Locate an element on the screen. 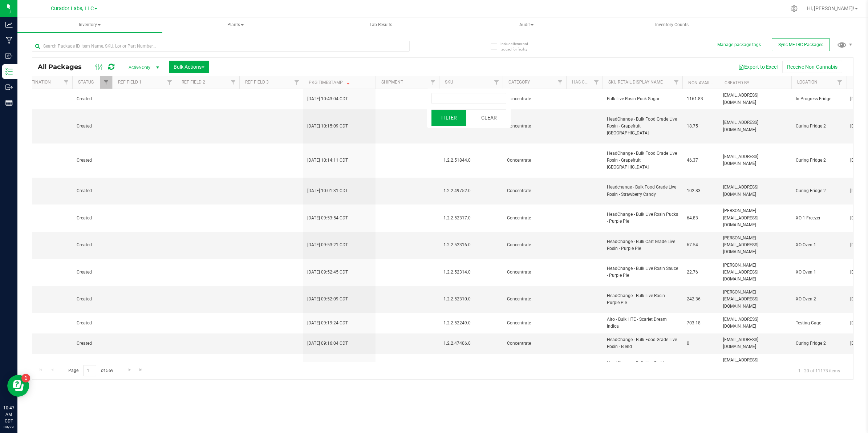 This screenshot has width=868, height=433. span: Page of 559 is located at coordinates (91, 371).